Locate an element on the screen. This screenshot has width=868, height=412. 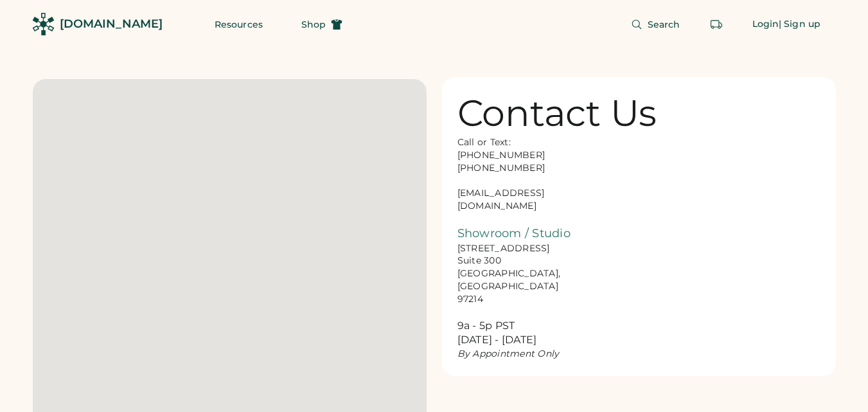
img: Rendered Logo - Screens is located at coordinates (43, 23).